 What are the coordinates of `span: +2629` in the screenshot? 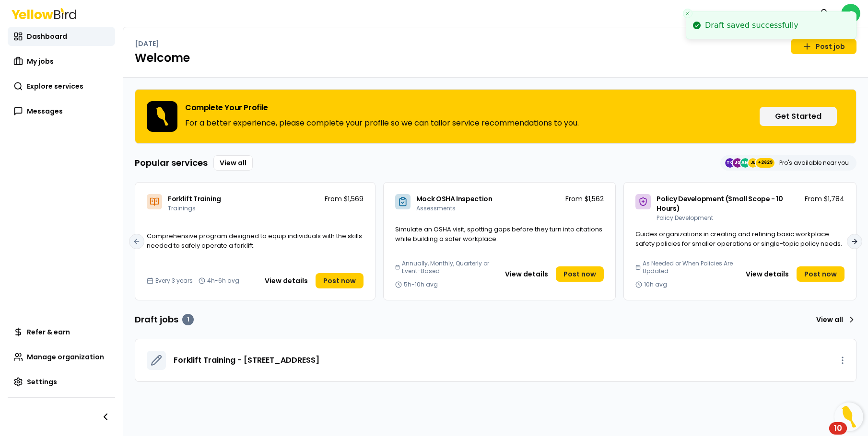 It's located at (765, 163).